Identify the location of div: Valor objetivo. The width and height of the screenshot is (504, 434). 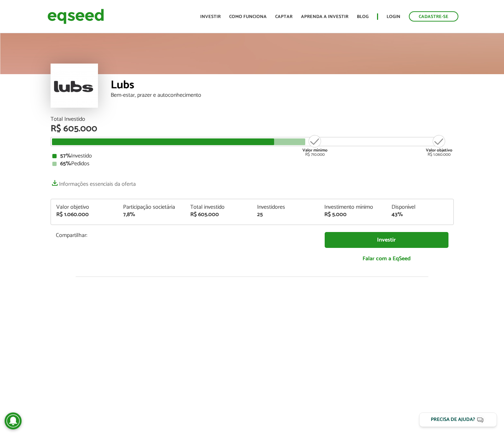
(85, 207).